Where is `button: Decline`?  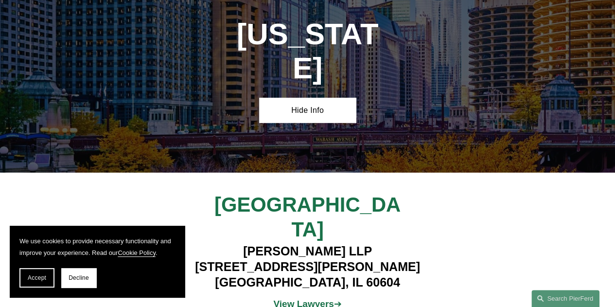 button: Decline is located at coordinates (79, 278).